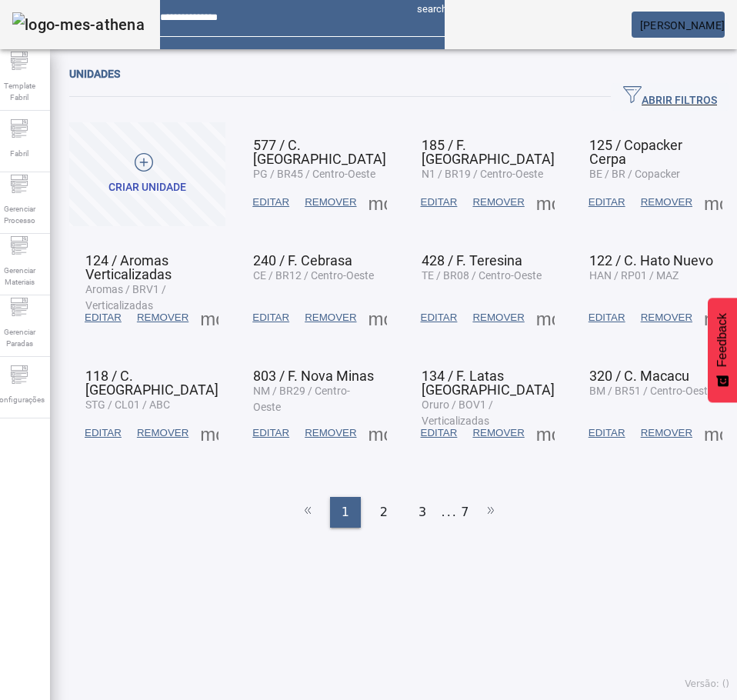  What do you see at coordinates (95, 74) in the screenshot?
I see `span: Unidades` at bounding box center [95, 74].